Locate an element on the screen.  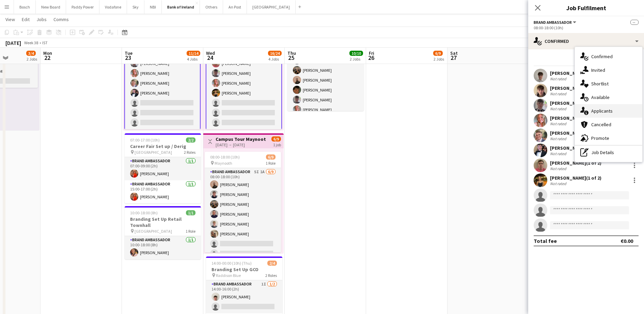
div: 08:00-18:00 (10h) is located at coordinates (586, 27).